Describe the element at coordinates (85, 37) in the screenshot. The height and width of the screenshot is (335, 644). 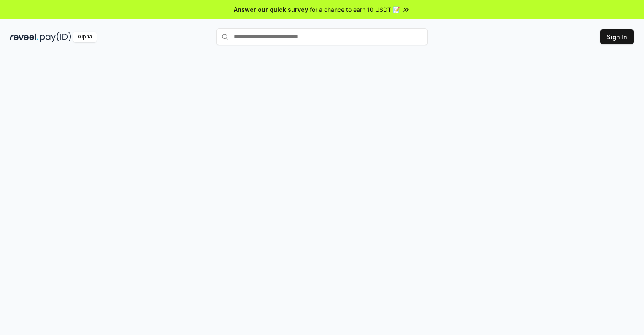
I see `div: Alpha` at that location.